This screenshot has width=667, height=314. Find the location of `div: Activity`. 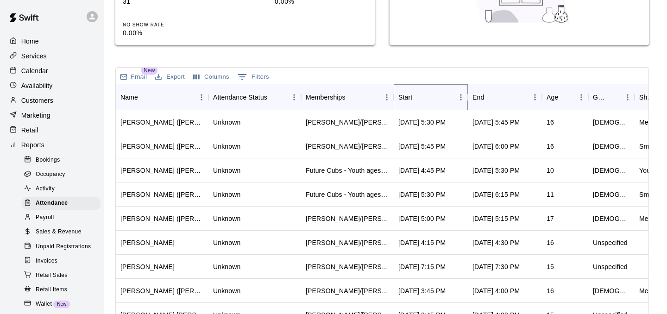

div: Activity is located at coordinates (61, 189).